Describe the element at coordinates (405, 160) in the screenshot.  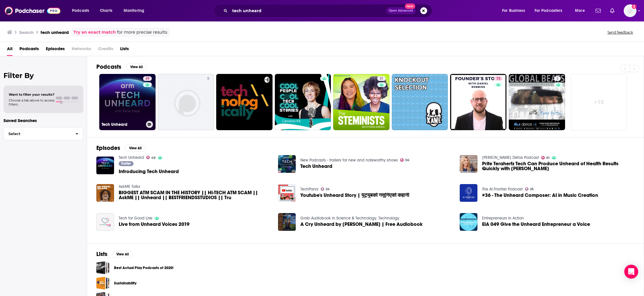
I see `a: 56` at that location.